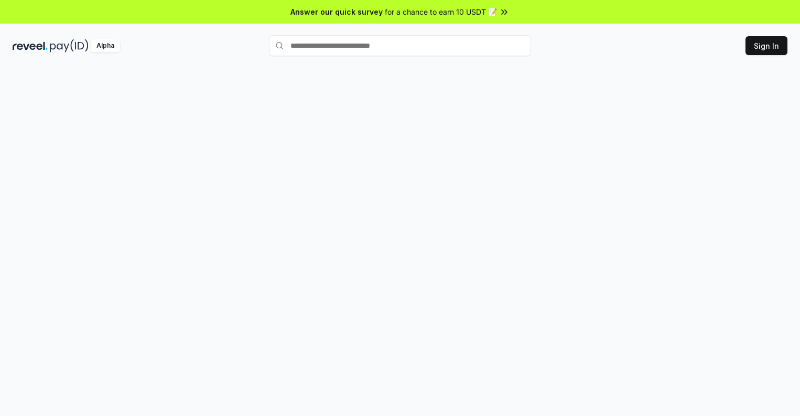 This screenshot has width=800, height=416. Describe the element at coordinates (30, 46) in the screenshot. I see `img: reveel_dark` at that location.